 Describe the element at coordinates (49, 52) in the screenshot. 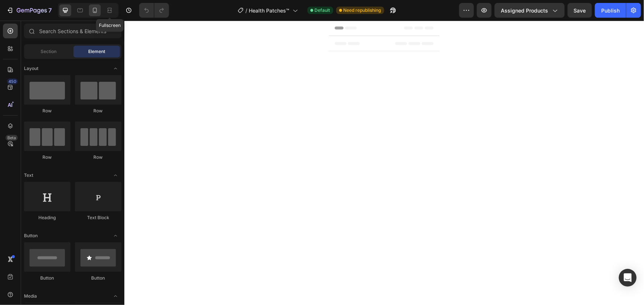

I see `span: Section` at that location.